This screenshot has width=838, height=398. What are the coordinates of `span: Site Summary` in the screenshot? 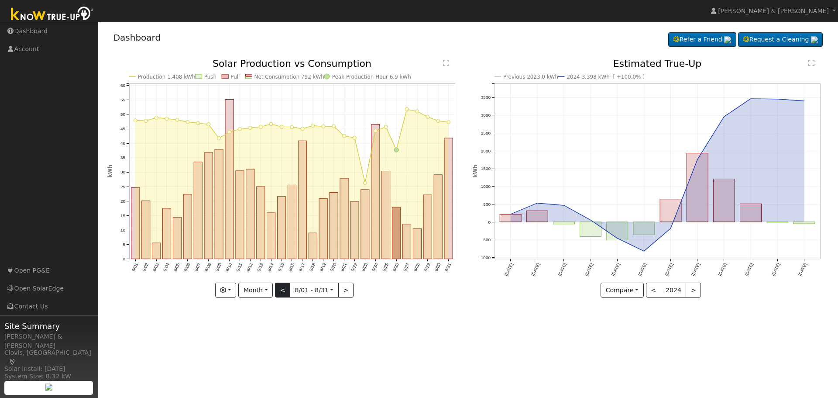 It's located at (49, 326).